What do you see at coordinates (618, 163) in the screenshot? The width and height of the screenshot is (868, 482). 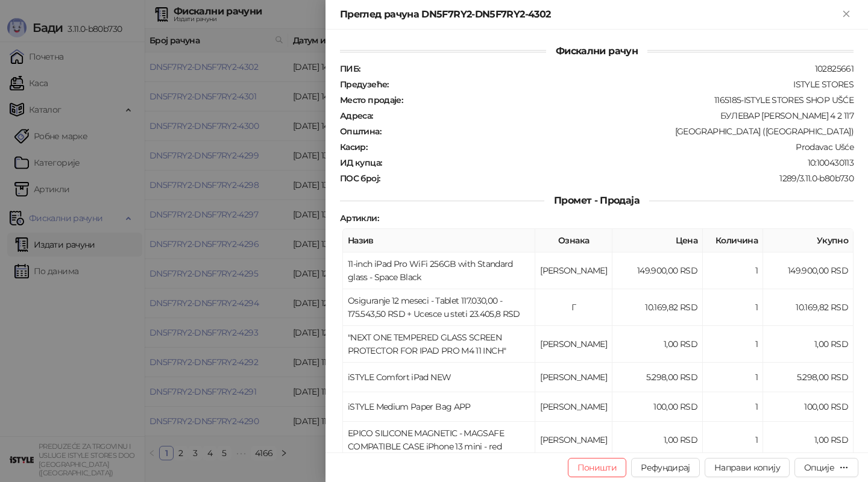 I see `div: 10:100430113` at bounding box center [618, 163].